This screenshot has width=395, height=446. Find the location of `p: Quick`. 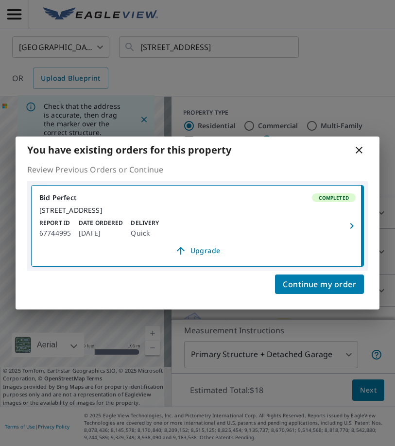

p: Quick is located at coordinates (145, 233).